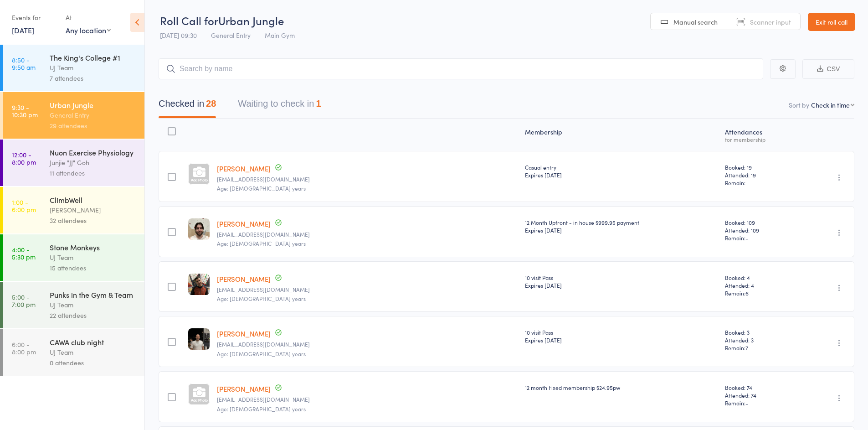 This screenshot has height=430, width=868. What do you see at coordinates (93, 162) in the screenshot?
I see `div: Junjie "JJ" Goh` at bounding box center [93, 162].